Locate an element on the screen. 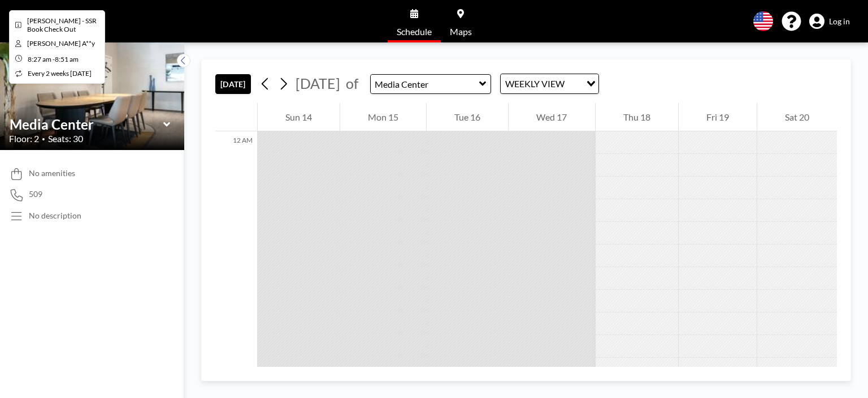 The width and height of the screenshot is (868, 398). span: WEEKLY VIEW is located at coordinates (535, 84).